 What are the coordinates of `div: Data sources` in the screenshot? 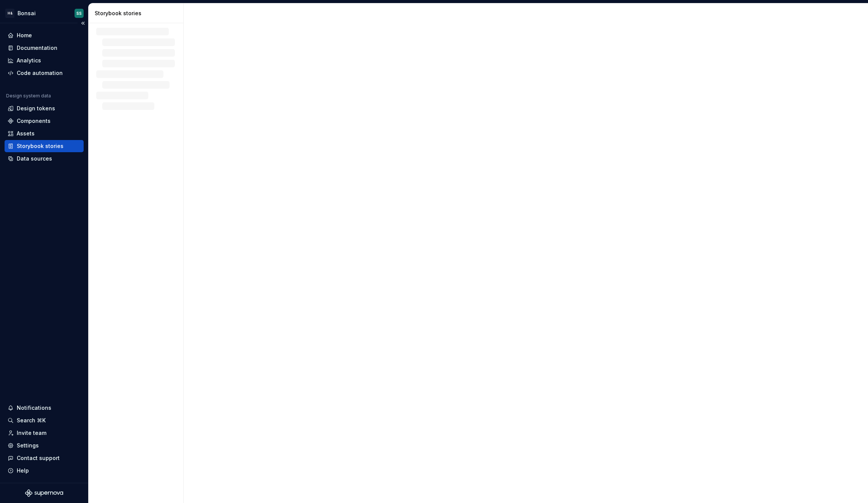 It's located at (34, 158).